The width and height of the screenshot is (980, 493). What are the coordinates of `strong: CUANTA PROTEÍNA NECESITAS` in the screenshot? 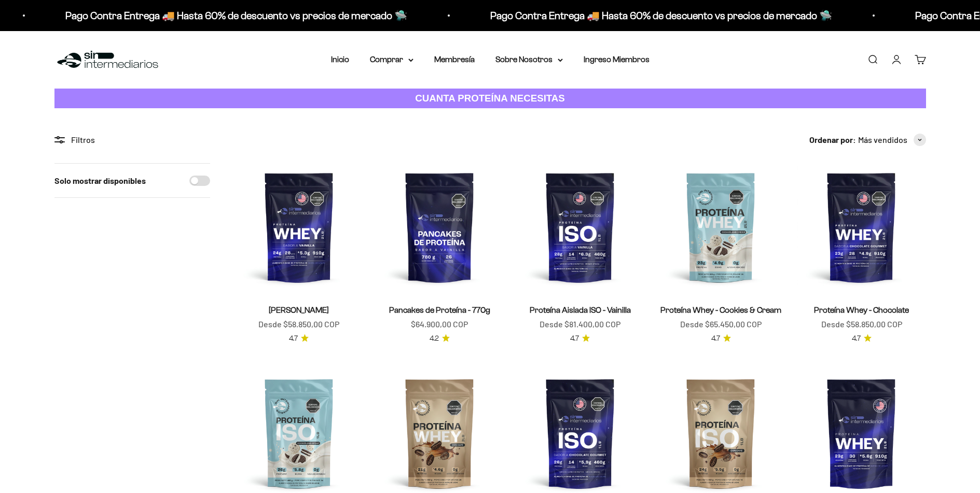 It's located at (489, 98).